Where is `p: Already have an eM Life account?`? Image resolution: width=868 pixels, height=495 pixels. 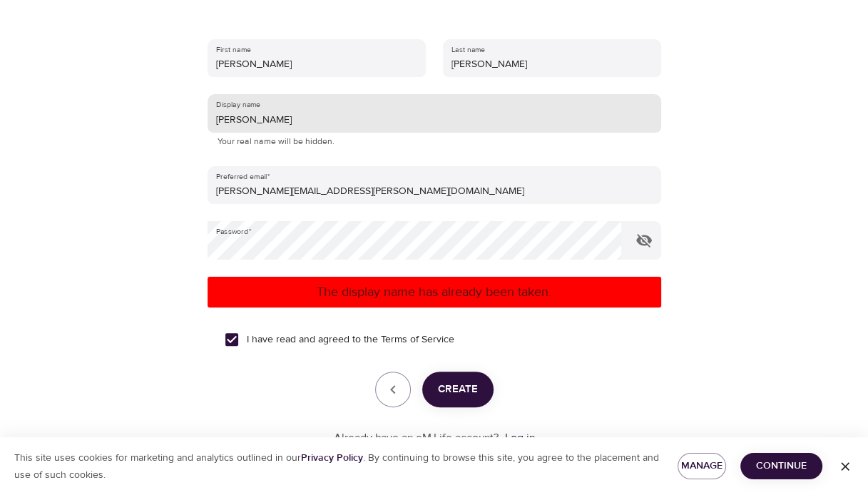 p: Already have an eM Life account? is located at coordinates (417, 437).